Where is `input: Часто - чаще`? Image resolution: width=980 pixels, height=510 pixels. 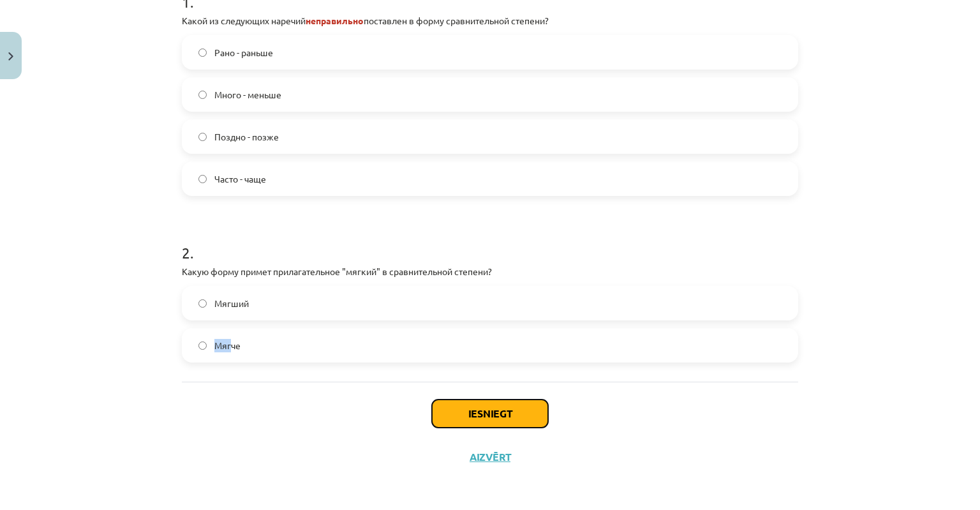
input: Часто - чаще is located at coordinates (203, 179).